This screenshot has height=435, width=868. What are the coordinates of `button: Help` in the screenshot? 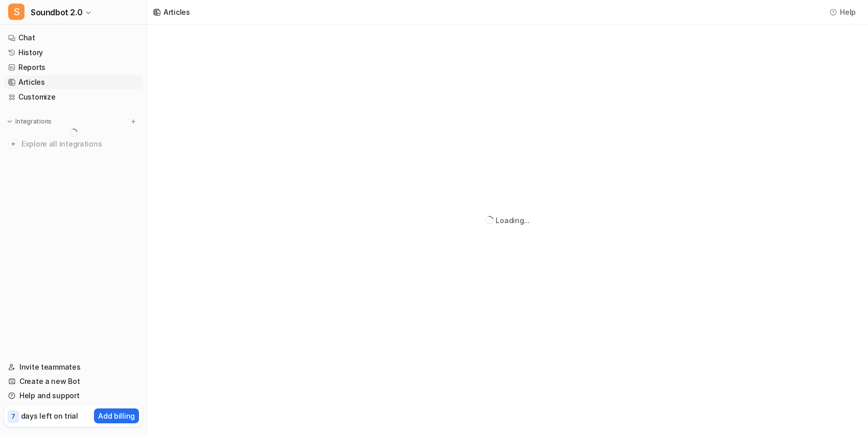 It's located at (843, 12).